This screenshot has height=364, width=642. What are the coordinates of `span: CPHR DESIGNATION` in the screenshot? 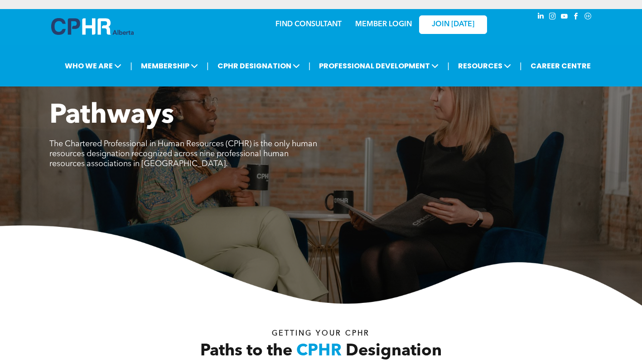 It's located at (259, 66).